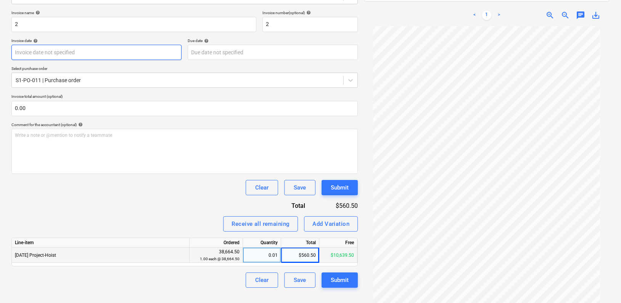  What do you see at coordinates (550, 15) in the screenshot?
I see `span: zoom_in` at bounding box center [550, 15].